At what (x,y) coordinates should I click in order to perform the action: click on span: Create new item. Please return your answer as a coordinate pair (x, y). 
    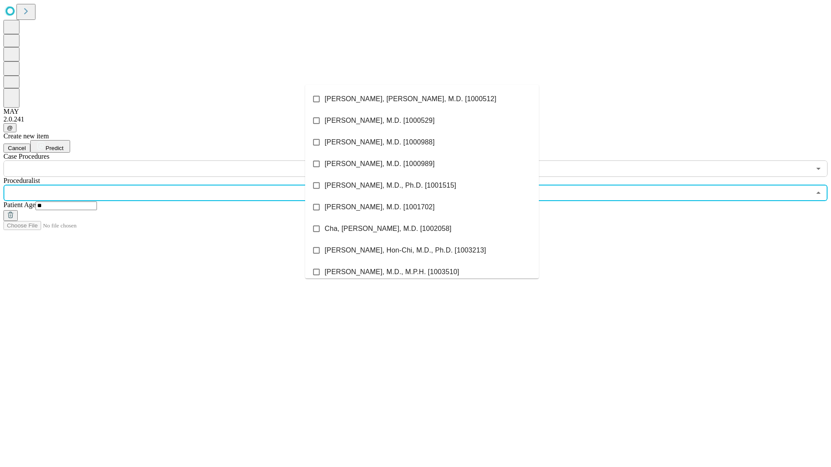
    Looking at the image, I should click on (26, 136).